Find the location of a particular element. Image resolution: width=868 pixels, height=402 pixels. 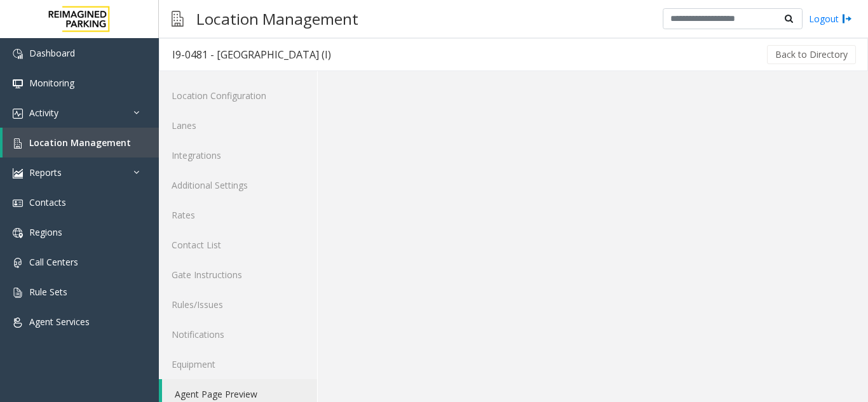

a: Location Management is located at coordinates (80, 142).